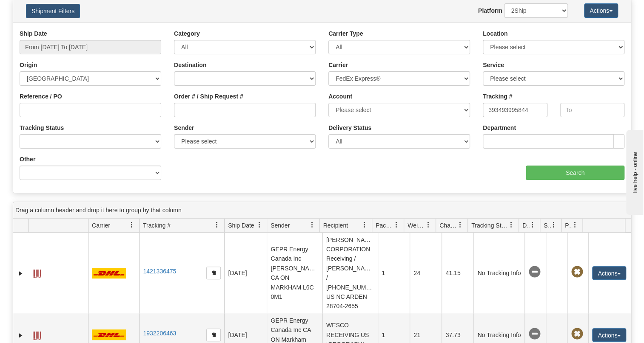  I want to click on a: Packages filter column settings, so click(396, 225).